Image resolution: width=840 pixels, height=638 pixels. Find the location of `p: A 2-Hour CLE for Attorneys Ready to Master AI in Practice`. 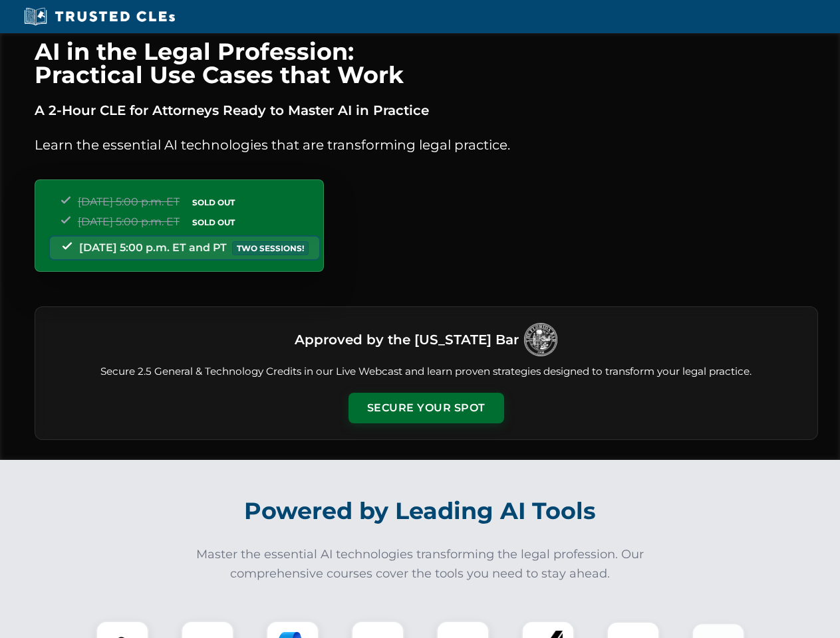

p: A 2-Hour CLE for Attorneys Ready to Master AI in Practice is located at coordinates (426, 110).